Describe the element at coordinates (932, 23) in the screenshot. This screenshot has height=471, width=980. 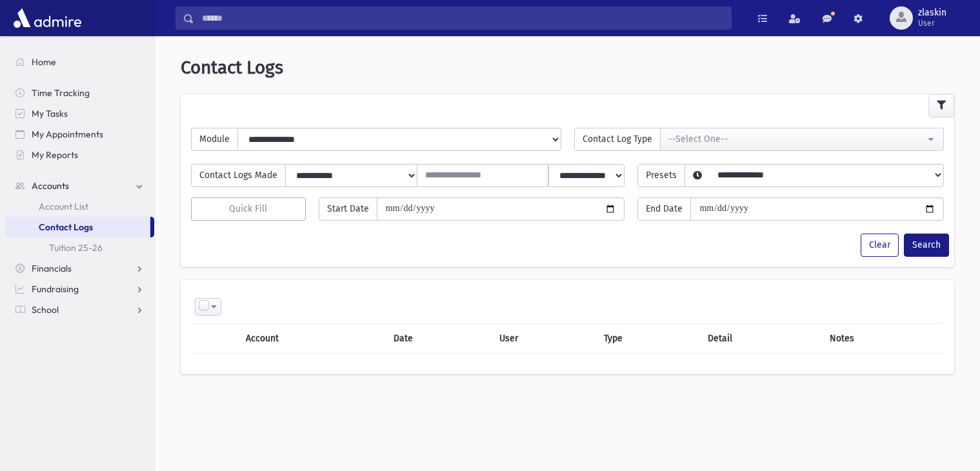
I see `span: User` at that location.